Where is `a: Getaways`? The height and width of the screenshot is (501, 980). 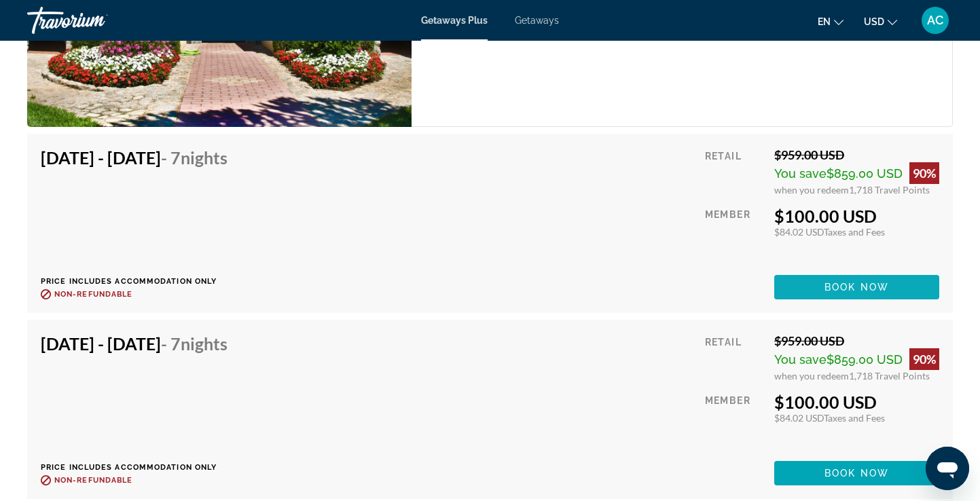
a: Getaways is located at coordinates (536, 20).